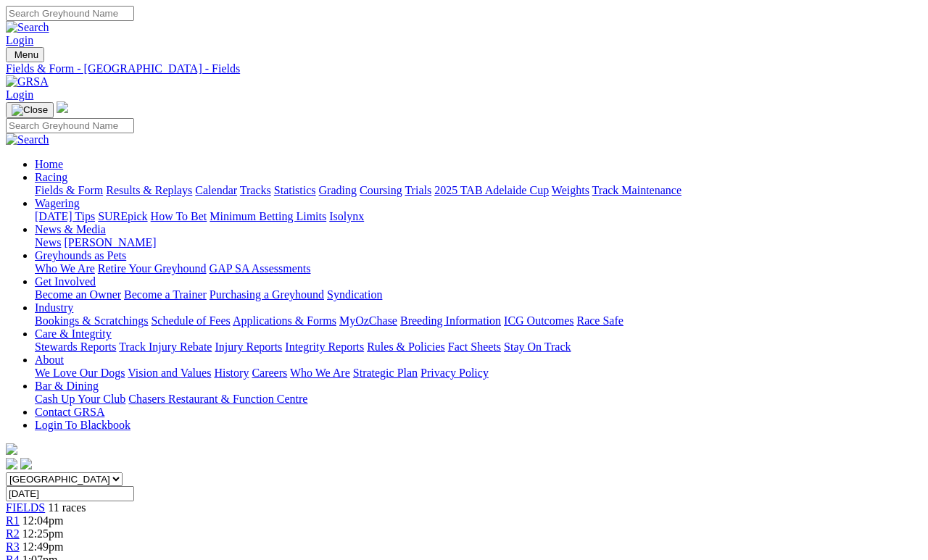  What do you see at coordinates (123, 216) in the screenshot?
I see `a: SUREpick` at bounding box center [123, 216].